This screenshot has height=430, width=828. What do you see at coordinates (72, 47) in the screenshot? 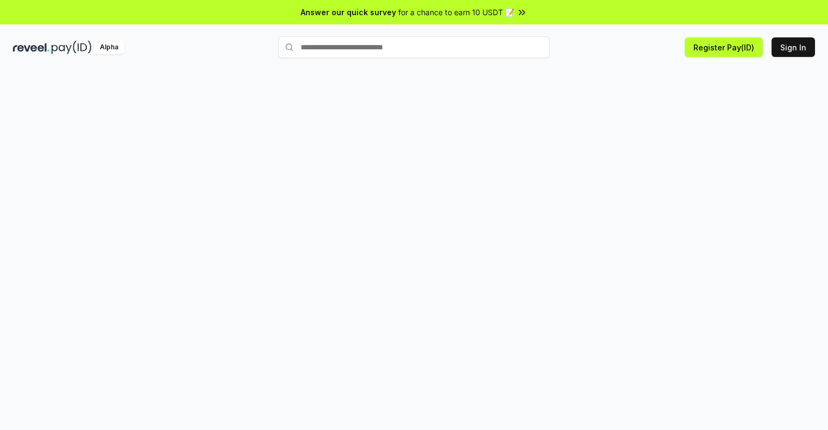
I see `img: pay_id` at bounding box center [72, 47].